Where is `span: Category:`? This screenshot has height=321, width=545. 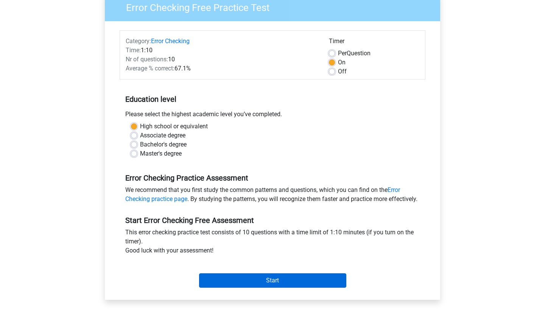 span: Category: is located at coordinates (138, 41).